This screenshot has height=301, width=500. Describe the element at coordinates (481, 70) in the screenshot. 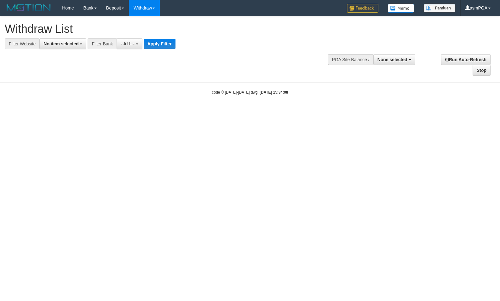

I see `a: Stop` at that location.